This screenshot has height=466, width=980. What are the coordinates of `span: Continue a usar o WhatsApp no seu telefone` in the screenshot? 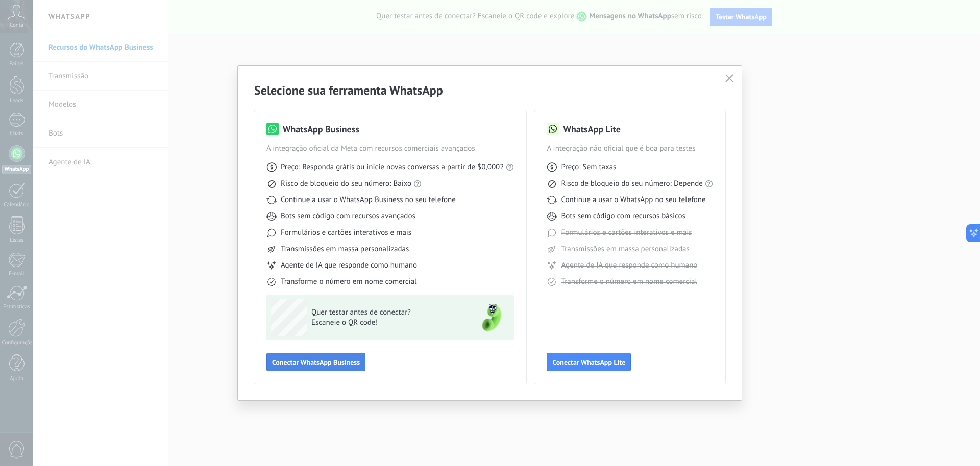 It's located at (633, 199).